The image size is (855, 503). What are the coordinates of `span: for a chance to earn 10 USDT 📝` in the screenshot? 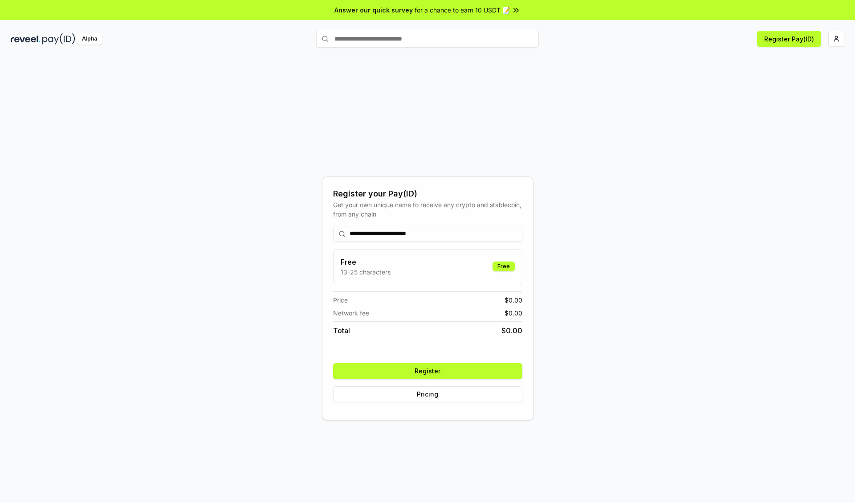 It's located at (462, 10).